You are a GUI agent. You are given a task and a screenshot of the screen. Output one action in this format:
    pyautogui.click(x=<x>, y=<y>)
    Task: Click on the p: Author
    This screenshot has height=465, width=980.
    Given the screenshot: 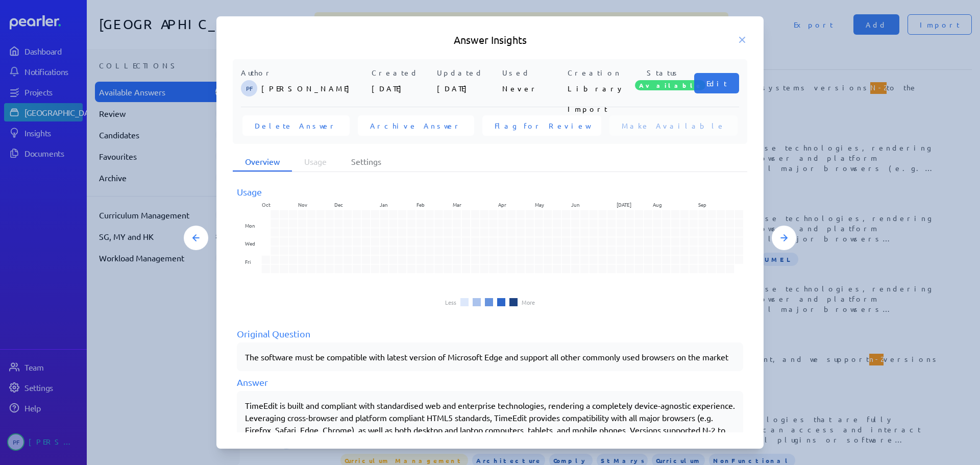 What is the action you would take?
    pyautogui.click(x=304, y=73)
    